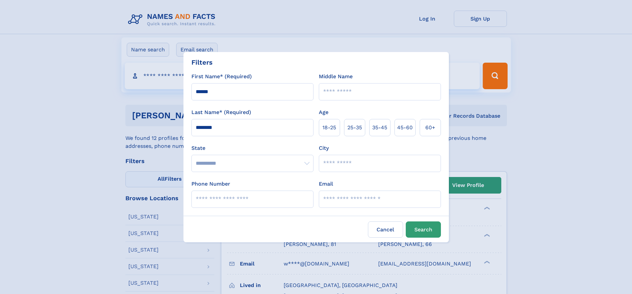 Image resolution: width=632 pixels, height=294 pixels. Describe the element at coordinates (329, 128) in the screenshot. I see `span: 18‑25` at that location.